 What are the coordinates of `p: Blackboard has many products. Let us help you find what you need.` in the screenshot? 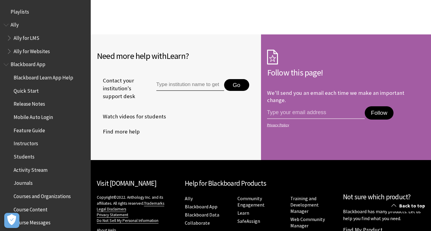 It's located at (384, 215).